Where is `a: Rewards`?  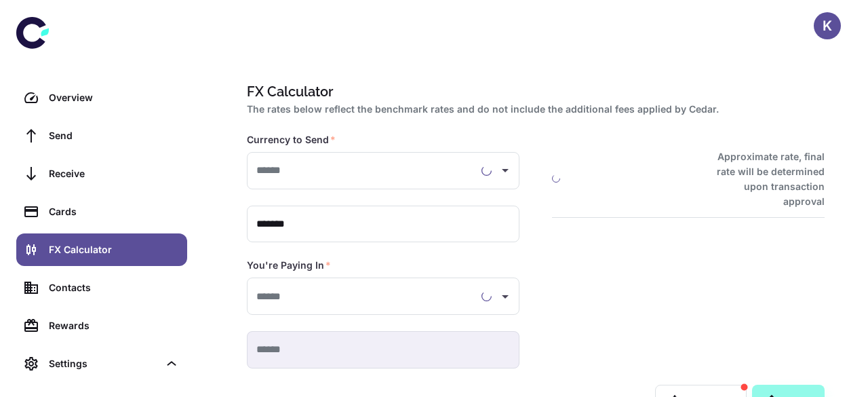 a: Rewards is located at coordinates (102, 325).